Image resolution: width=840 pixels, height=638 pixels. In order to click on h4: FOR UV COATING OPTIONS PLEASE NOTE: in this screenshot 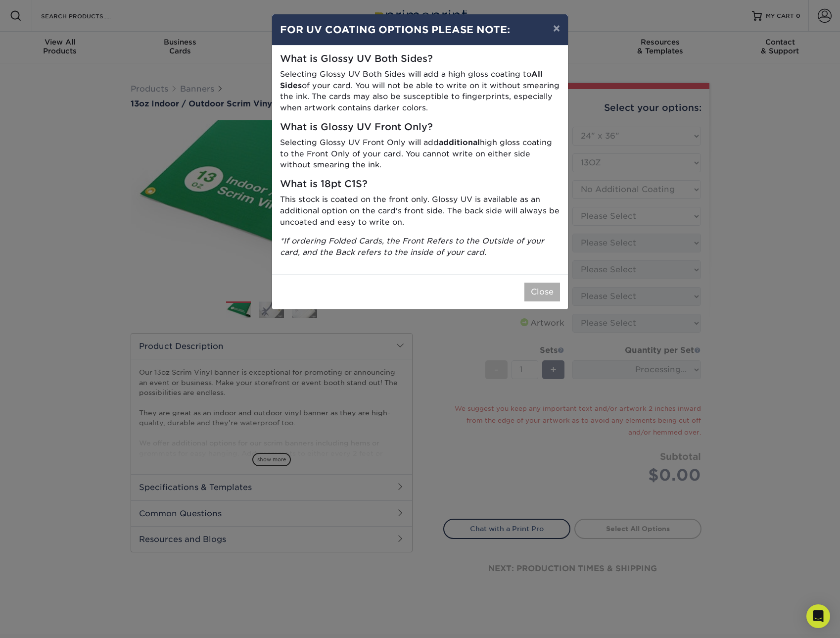, I will do `click(420, 30)`.